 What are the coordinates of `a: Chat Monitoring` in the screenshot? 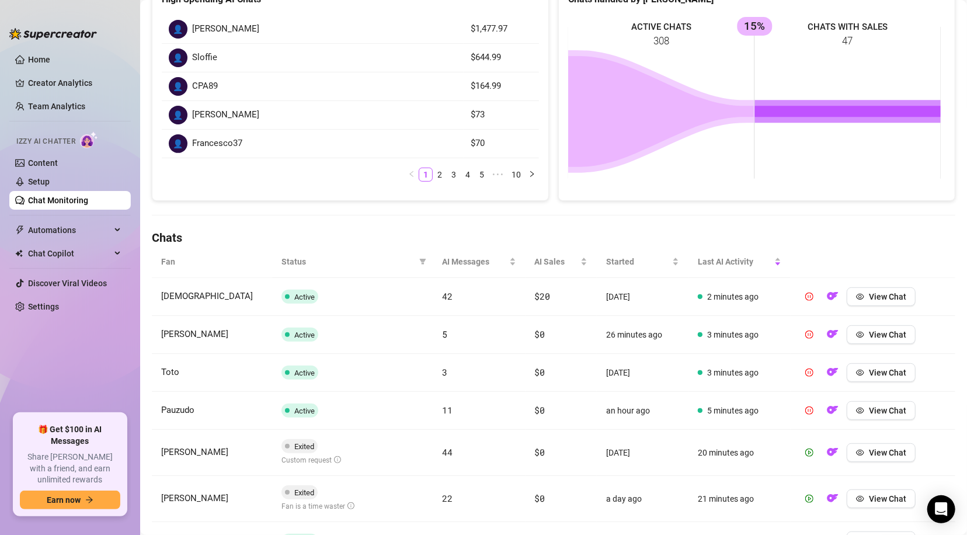 It's located at (58, 200).